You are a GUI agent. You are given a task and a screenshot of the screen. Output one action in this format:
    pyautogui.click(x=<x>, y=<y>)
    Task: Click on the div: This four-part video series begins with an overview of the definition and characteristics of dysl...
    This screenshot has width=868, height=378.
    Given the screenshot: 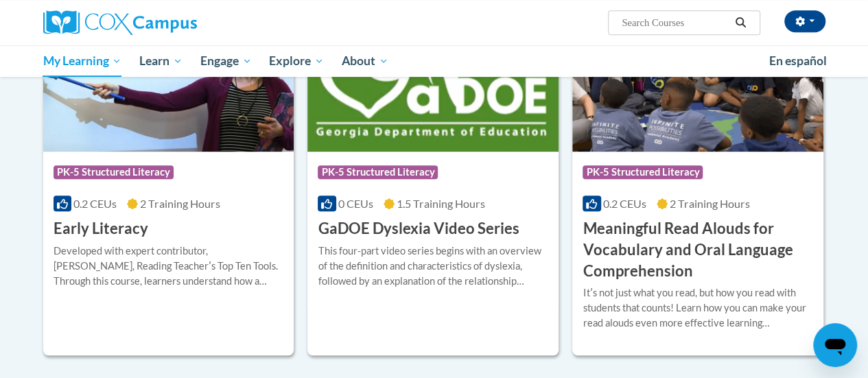 What is the action you would take?
    pyautogui.click(x=433, y=266)
    